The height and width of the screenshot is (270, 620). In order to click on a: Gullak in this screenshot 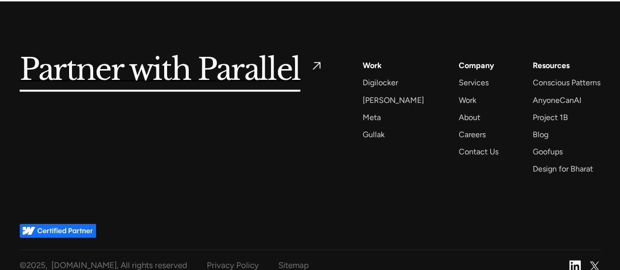, I will do `click(374, 134)`.